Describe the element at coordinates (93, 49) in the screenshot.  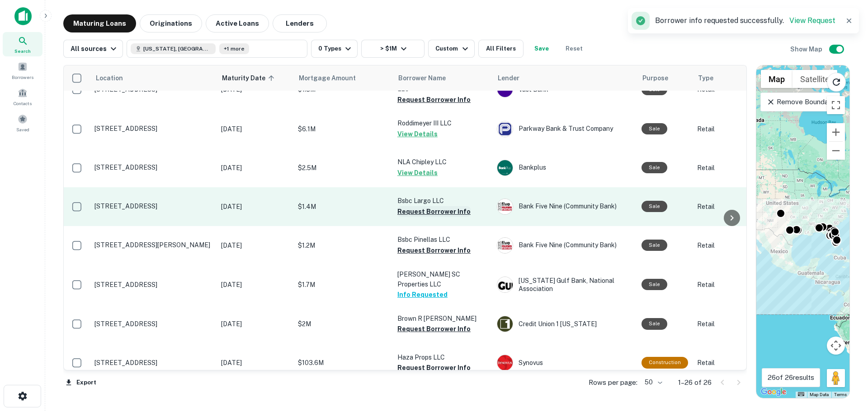
I see `button: All sources` at that location.